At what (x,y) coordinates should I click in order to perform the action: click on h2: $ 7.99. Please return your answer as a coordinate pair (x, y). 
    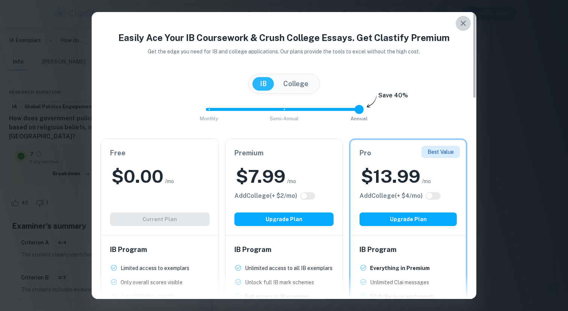
    Looking at the image, I should click on (261, 176).